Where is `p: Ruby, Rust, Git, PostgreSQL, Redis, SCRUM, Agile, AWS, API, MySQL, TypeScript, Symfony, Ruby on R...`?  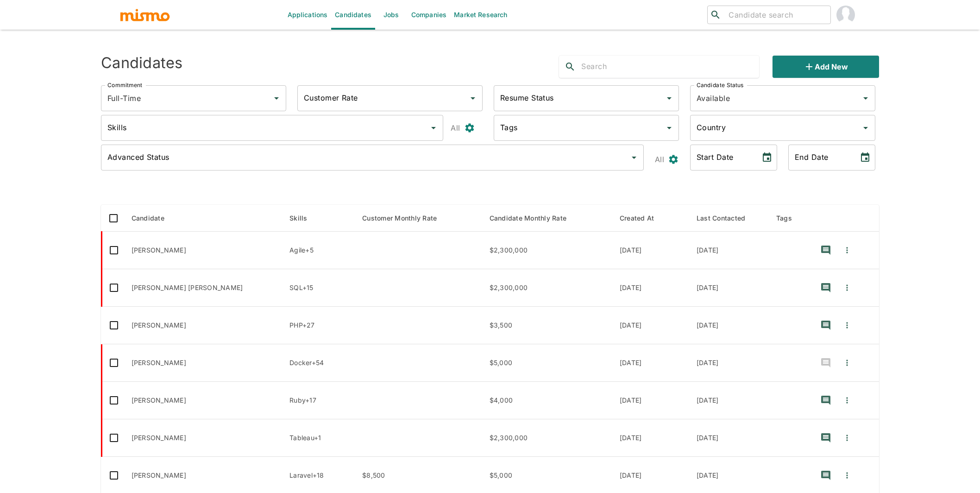
p: Ruby, Rust, Git, PostgreSQL, Redis, SCRUM, Agile, AWS, API, MySQL, TypeScript, Symfony, Ruby on R... is located at coordinates (318, 400).